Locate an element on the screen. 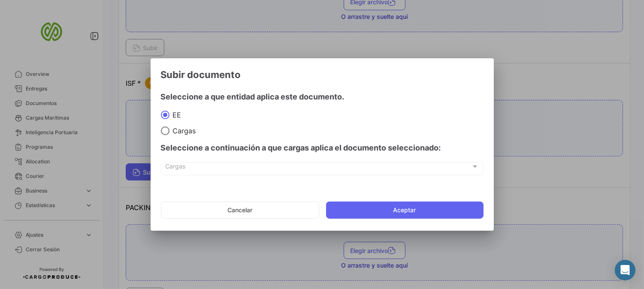  button: Aceptar is located at coordinates (405, 210).